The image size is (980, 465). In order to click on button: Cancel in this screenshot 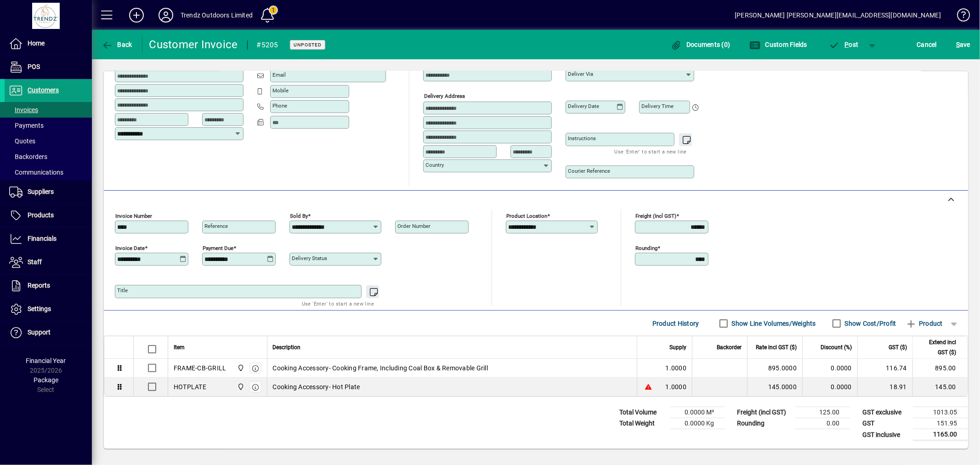, I will do `click(927, 45)`.